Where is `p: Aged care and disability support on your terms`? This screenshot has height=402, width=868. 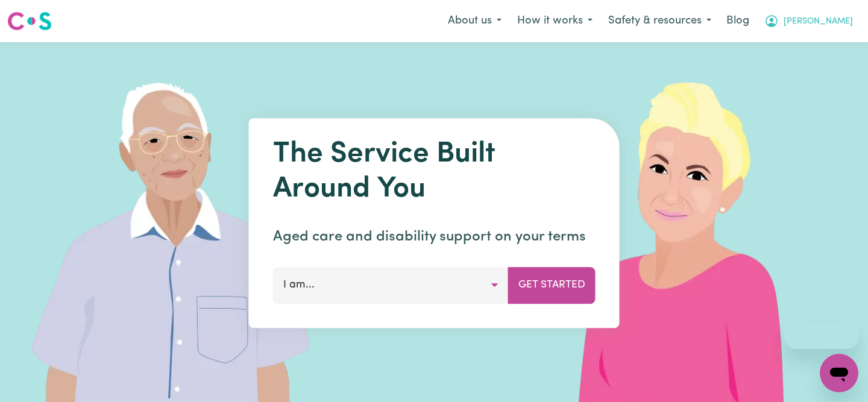
p: Aged care and disability support on your terms is located at coordinates (434, 236).